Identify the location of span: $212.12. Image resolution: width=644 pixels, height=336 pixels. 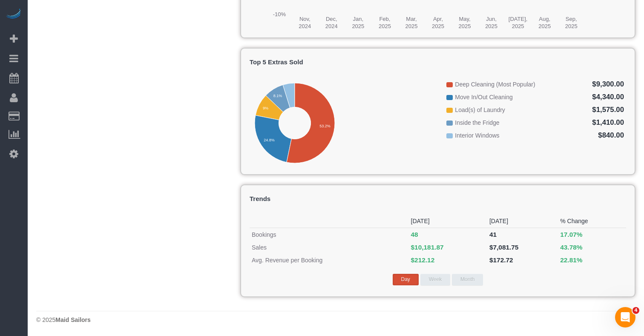
(423, 260).